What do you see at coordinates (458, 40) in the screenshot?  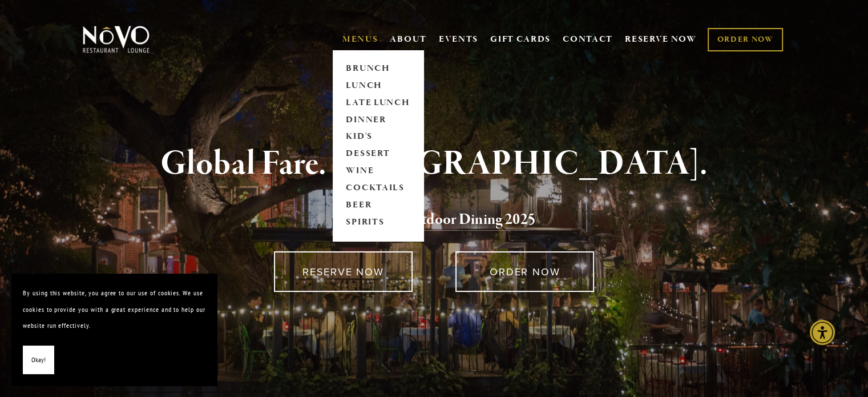 I see `a: EVENTS` at bounding box center [458, 40].